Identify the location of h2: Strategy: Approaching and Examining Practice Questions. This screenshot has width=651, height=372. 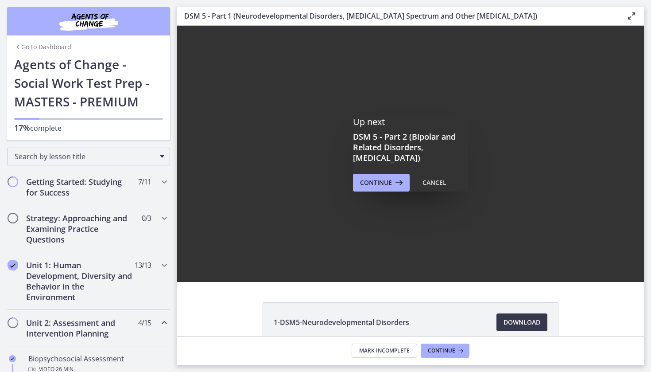
(80, 229).